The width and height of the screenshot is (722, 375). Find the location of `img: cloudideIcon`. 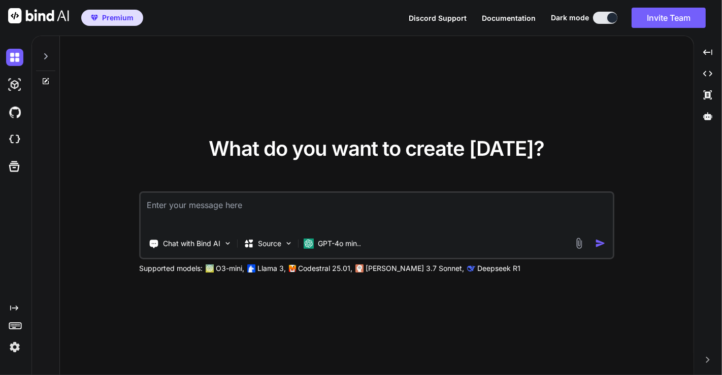

img: cloudideIcon is located at coordinates (15, 140).